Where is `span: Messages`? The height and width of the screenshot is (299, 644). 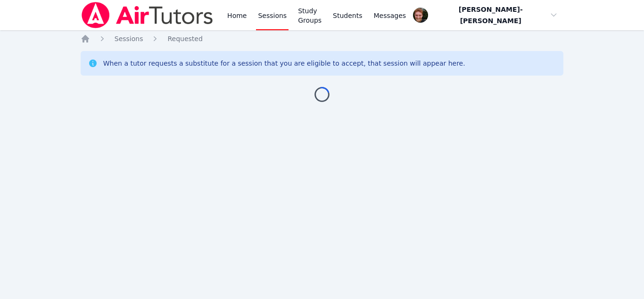
span: Messages is located at coordinates (390, 16).